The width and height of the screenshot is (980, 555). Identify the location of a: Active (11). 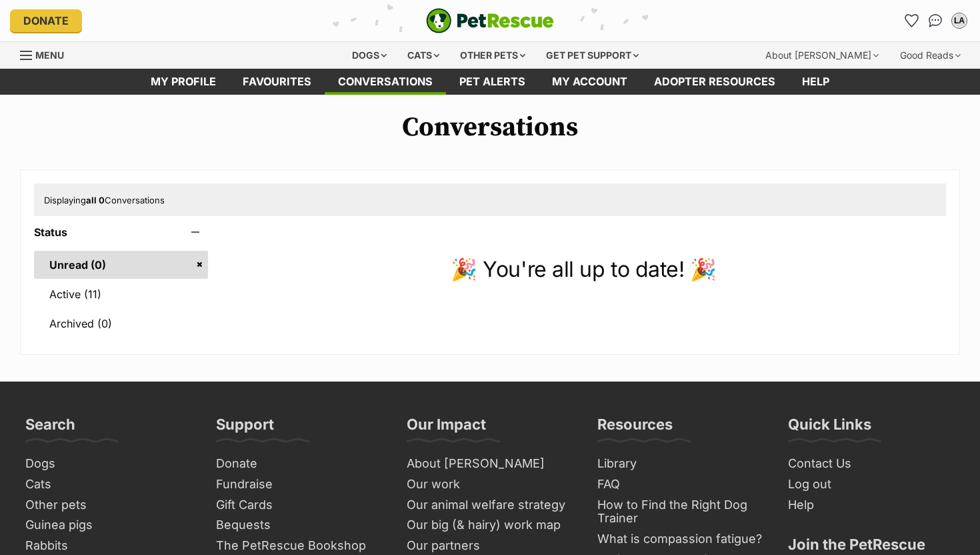
(121, 294).